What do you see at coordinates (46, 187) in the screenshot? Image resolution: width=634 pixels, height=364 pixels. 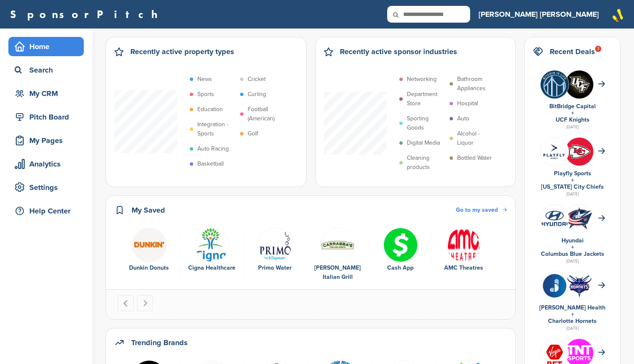 I see `a: Settings` at bounding box center [46, 187].